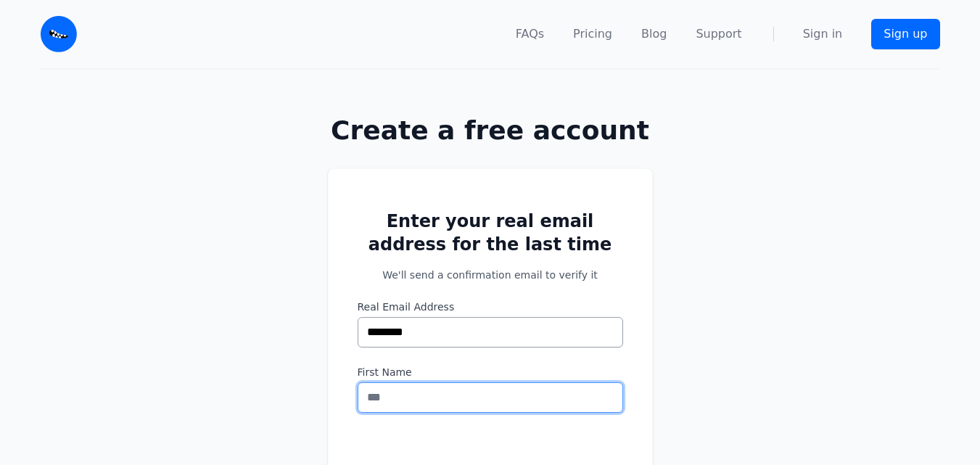 The width and height of the screenshot is (980, 465). I want to click on a: Pricing, so click(593, 34).